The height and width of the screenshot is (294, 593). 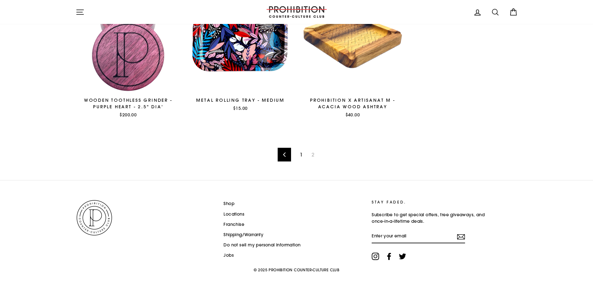 What do you see at coordinates (297, 270) in the screenshot?
I see `p: © 2025 PROHIBITION COUNTER-CULTURE CLUB` at bounding box center [297, 270].